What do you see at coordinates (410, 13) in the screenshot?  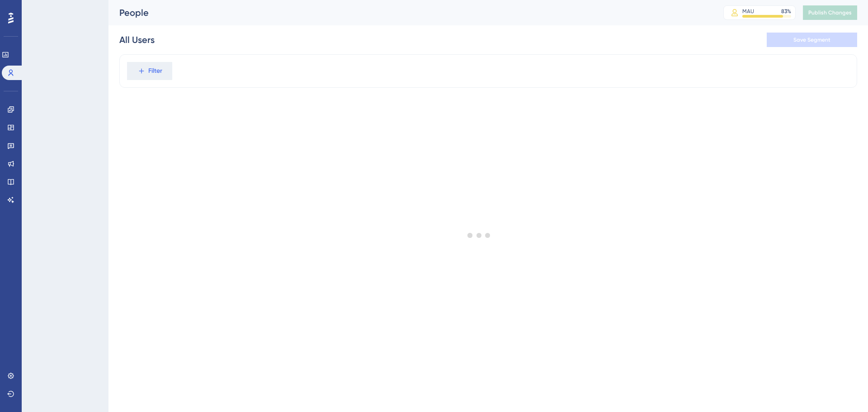 I see `div: People` at bounding box center [410, 13].